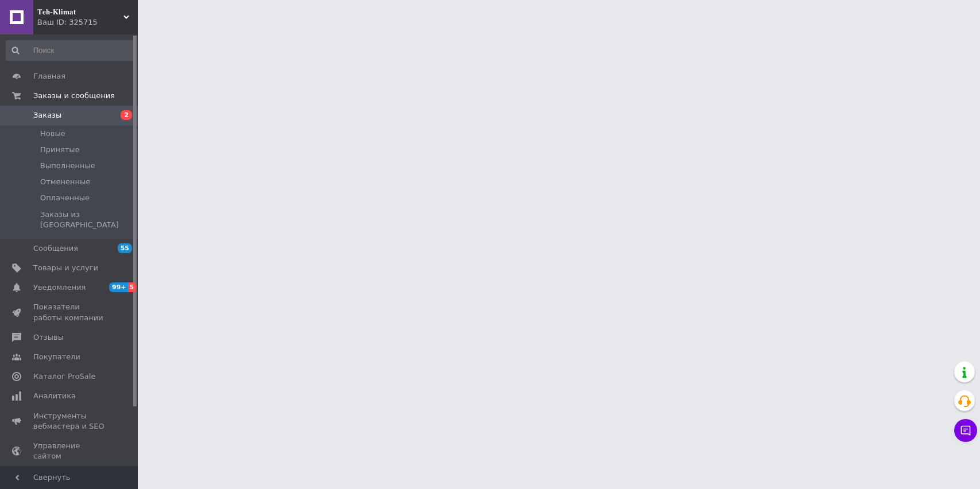 The image size is (980, 489). Describe the element at coordinates (68, 166) in the screenshot. I see `span: Выполненные` at that location.